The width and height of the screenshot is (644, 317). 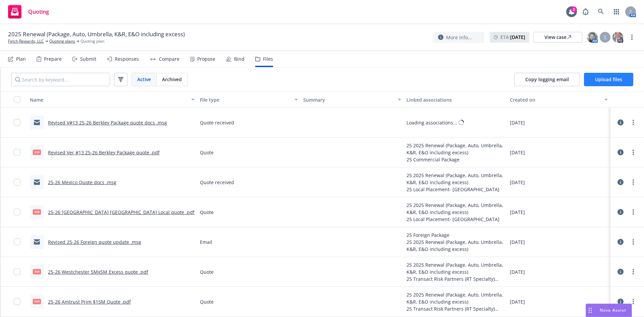 I want to click on span: Copy logging email, so click(x=547, y=79).